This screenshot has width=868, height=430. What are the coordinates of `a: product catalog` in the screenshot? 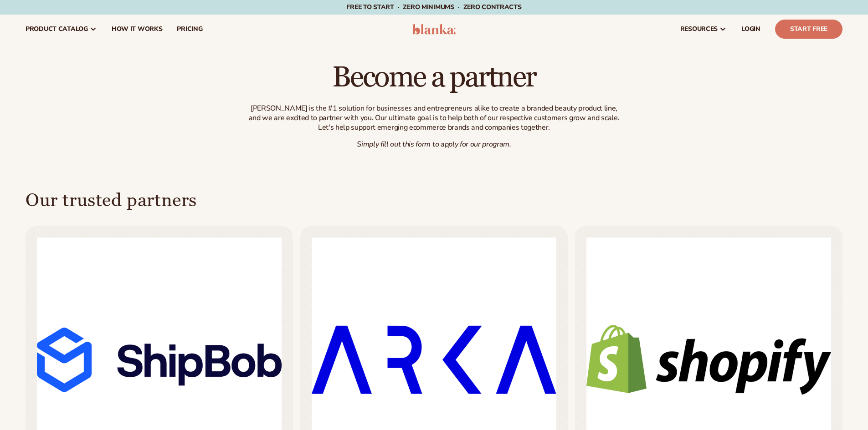 It's located at (61, 29).